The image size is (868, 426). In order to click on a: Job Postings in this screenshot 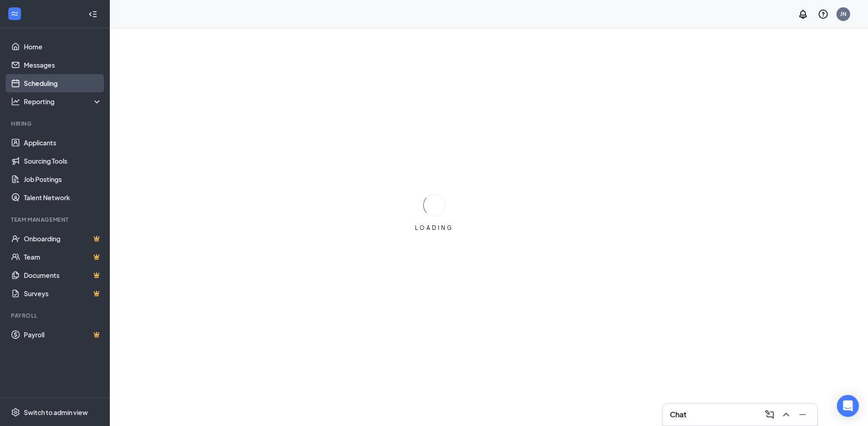, I will do `click(63, 179)`.